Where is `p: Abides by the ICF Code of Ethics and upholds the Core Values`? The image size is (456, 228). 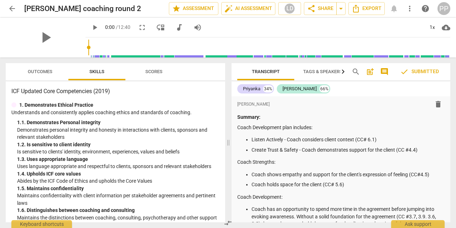 p: Abides by the ICF Code of Ethics and upholds the Core Values is located at coordinates (118, 181).